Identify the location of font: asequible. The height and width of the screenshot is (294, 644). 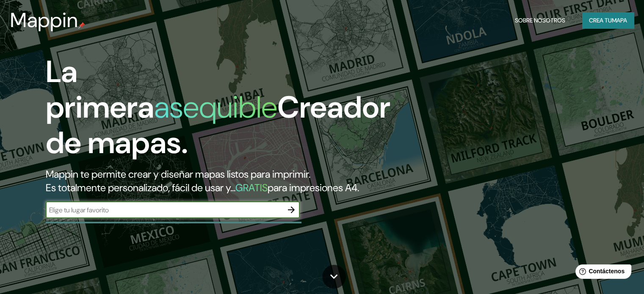
(216, 107).